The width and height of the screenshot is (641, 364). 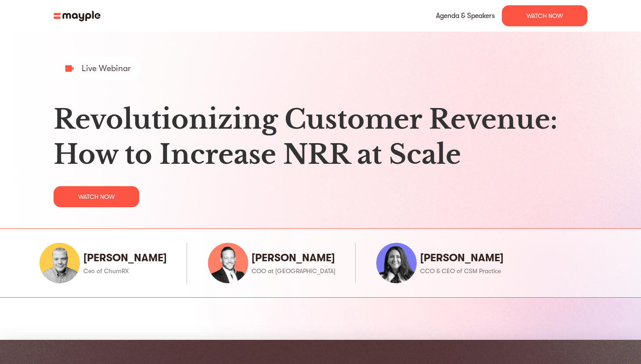 I want to click on div: Live Webinar, so click(x=106, y=68).